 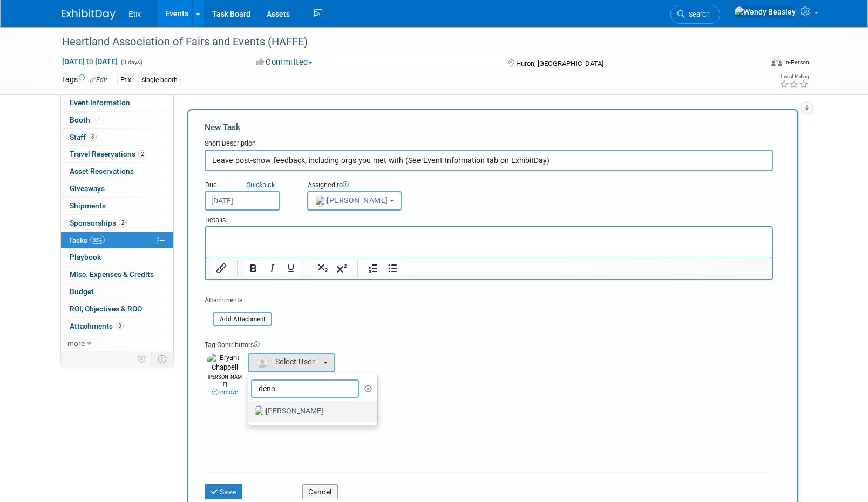 I want to click on span: (3 days), so click(x=131, y=62).